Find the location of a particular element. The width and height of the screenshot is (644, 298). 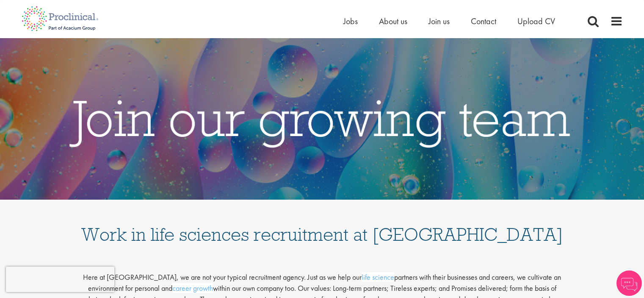

span: Join us is located at coordinates (439, 21).